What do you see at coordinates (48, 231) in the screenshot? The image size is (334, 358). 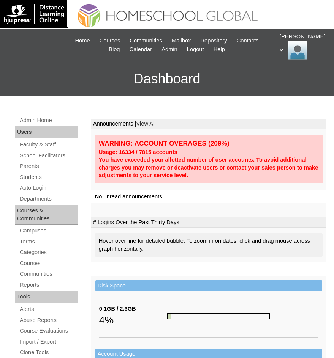 I see `a: Campuses` at bounding box center [48, 231].